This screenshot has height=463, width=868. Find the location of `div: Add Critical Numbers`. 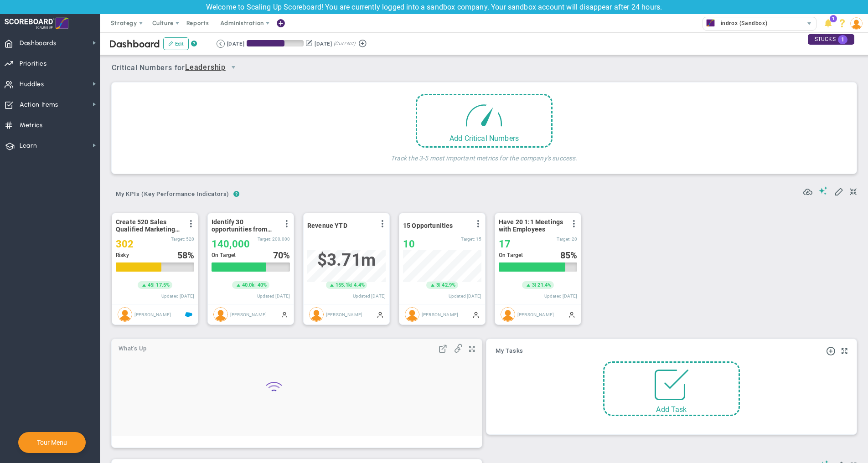

div: Add Critical Numbers is located at coordinates (484, 138).